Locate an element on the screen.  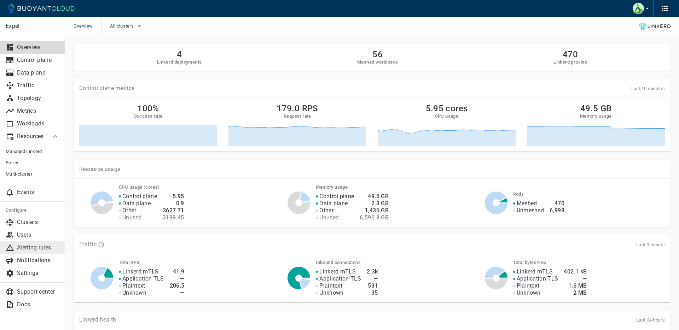
p: Alerting rules is located at coordinates (38, 248).